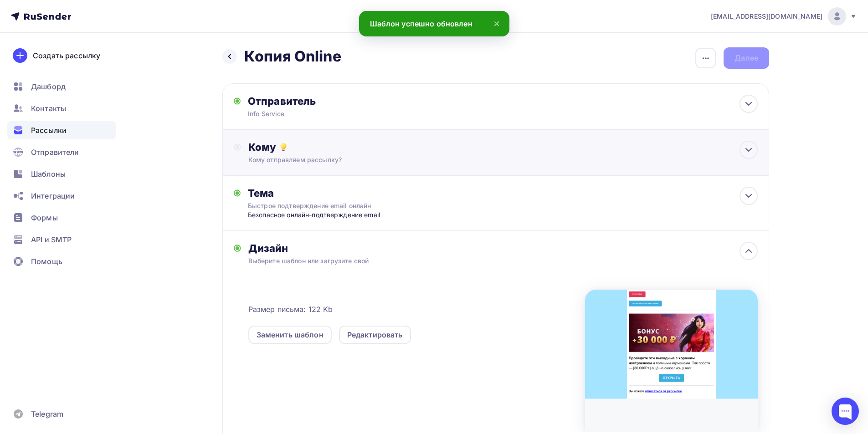  I want to click on span: API и SMTP, so click(51, 239).